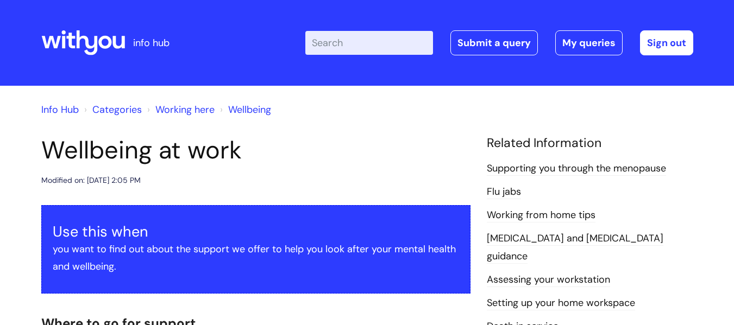  Describe the element at coordinates (249, 110) in the screenshot. I see `a: Wellbeing` at that location.